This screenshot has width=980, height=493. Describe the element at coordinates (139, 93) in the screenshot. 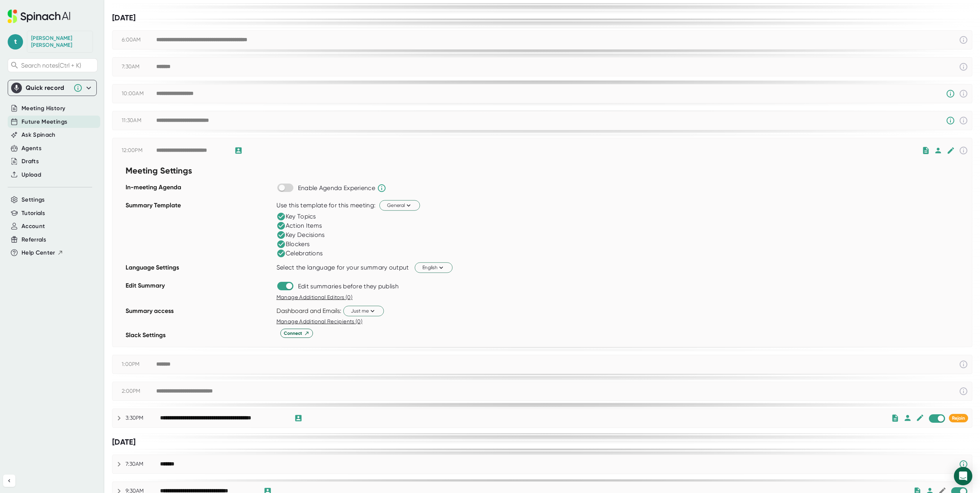

I see `div: 10:00AM` at that location.